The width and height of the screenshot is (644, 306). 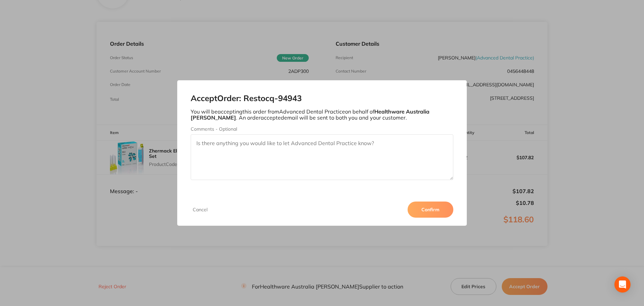 What do you see at coordinates (322, 114) in the screenshot?
I see `p: You will be accepting this order from Advanced Dental Practice on behalf of . An order accepted e...` at bounding box center [322, 114].